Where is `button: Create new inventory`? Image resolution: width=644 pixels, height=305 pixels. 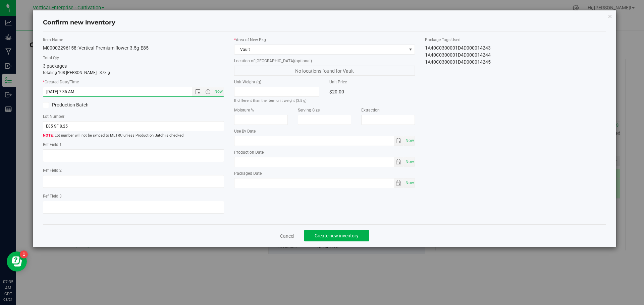 button: Create new inventory is located at coordinates (337, 236).